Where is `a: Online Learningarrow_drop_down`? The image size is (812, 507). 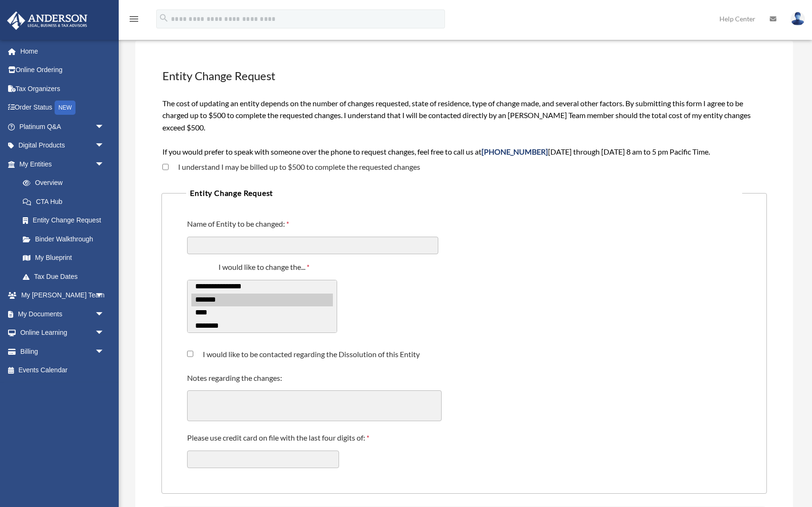
a: Online Learningarrow_drop_down is located at coordinates (63, 333).